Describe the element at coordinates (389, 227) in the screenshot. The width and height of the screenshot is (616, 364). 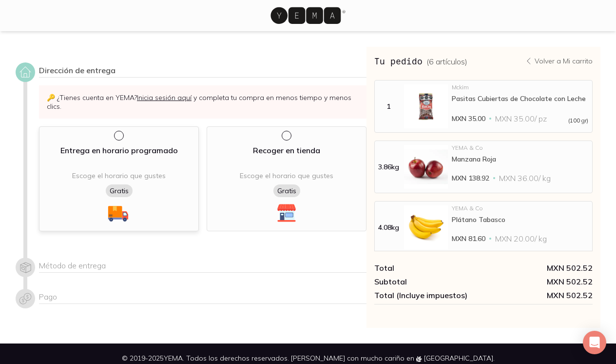
I see `div: 4.08kg` at that location.